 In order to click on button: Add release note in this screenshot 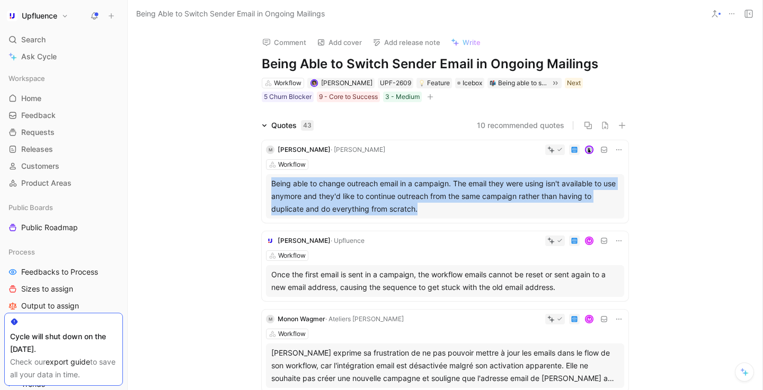, I will do `click(406, 42)`.